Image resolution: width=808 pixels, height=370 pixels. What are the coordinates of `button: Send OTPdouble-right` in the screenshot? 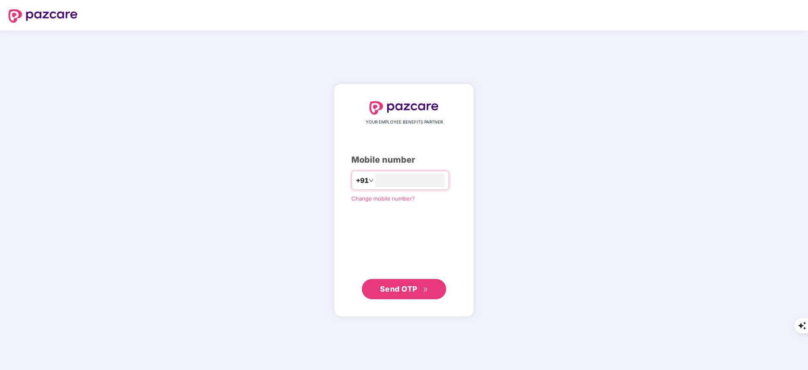 It's located at (404, 289).